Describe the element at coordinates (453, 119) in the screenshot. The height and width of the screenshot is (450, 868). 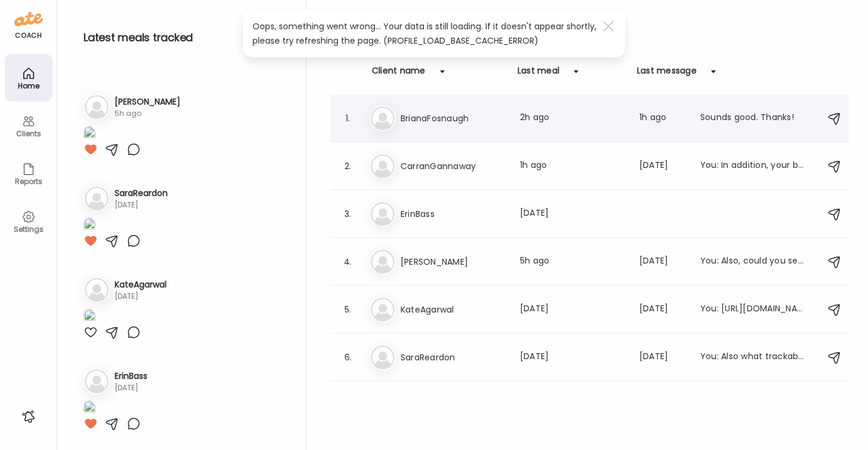
I see `h3: BrianaFosnaugh` at that location.